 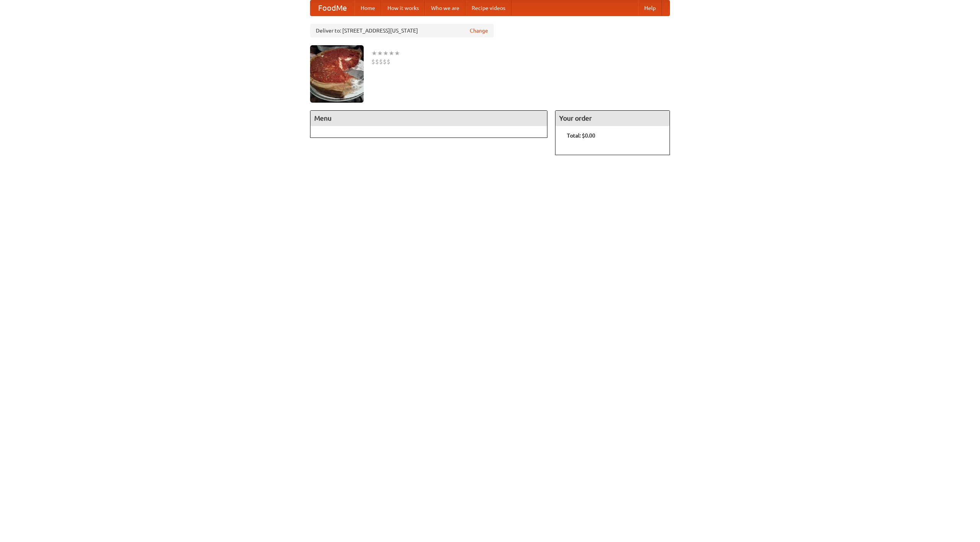 I want to click on a: Change, so click(x=479, y=30).